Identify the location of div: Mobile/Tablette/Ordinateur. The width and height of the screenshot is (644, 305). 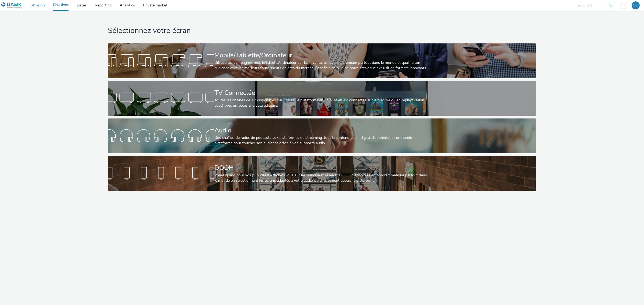
(321, 55).